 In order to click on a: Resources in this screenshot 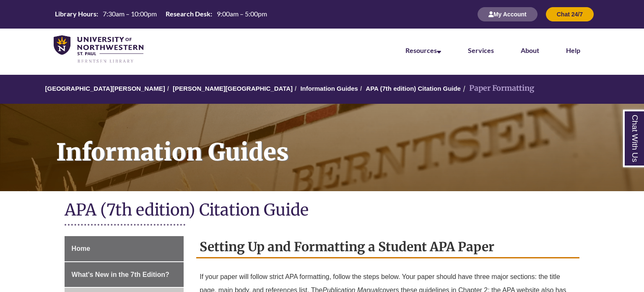, I will do `click(423, 50)`.